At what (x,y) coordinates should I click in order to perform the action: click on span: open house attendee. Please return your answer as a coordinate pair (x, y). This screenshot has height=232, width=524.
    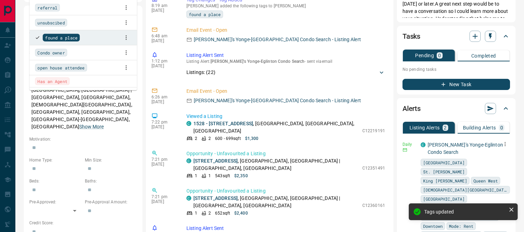
    Looking at the image, I should click on (61, 68).